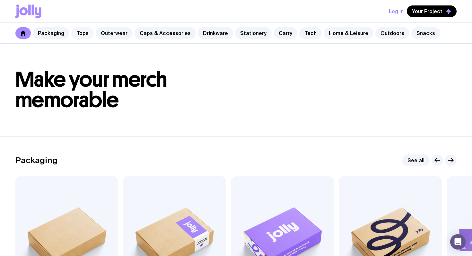 Image resolution: width=472 pixels, height=256 pixels. Describe the element at coordinates (216, 33) in the screenshot. I see `a: Drinkware` at that location.